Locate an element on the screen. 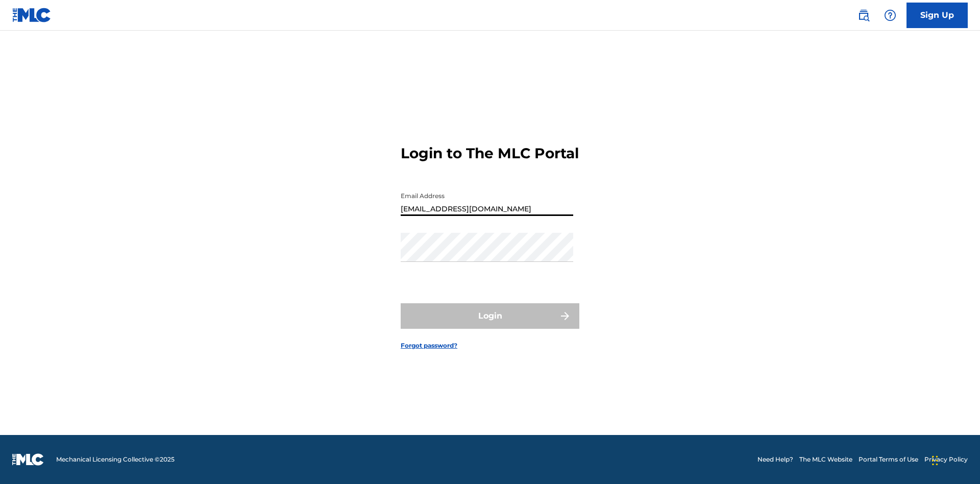  span: Mechanical Licensing Collective © 2025 is located at coordinates (115, 459).